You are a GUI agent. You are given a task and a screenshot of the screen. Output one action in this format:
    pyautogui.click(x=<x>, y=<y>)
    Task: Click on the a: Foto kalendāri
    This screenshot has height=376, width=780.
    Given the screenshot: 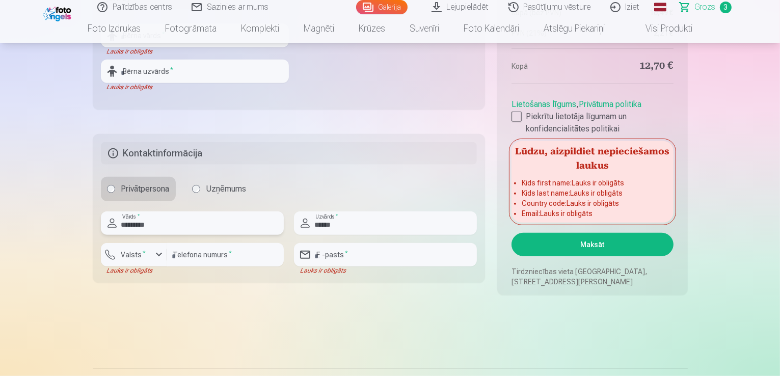 What is the action you would take?
    pyautogui.click(x=491, y=29)
    